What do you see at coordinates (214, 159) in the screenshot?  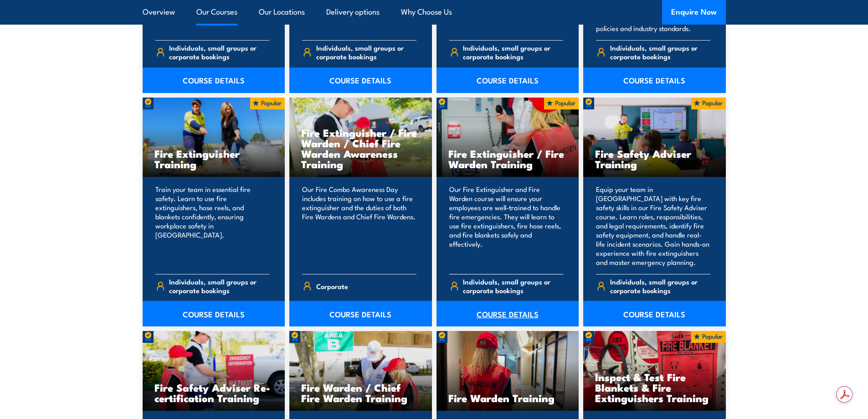 I see `h3: Fire Extinguisher Training` at bounding box center [214, 159].